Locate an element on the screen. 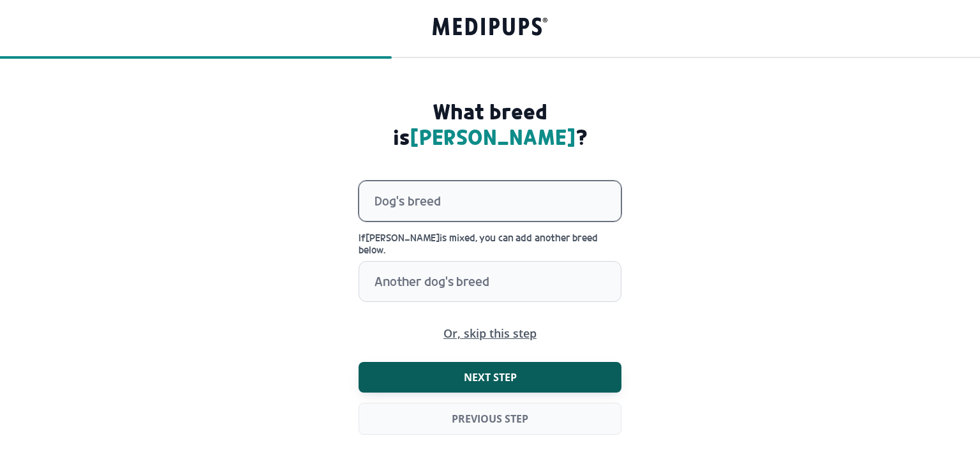 The height and width of the screenshot is (466, 980). a: Groove is located at coordinates (490, 28).